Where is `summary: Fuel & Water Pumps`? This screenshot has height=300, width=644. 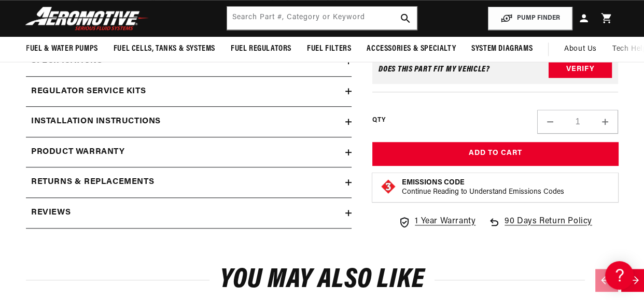 summary: Fuel & Water Pumps is located at coordinates (62, 49).